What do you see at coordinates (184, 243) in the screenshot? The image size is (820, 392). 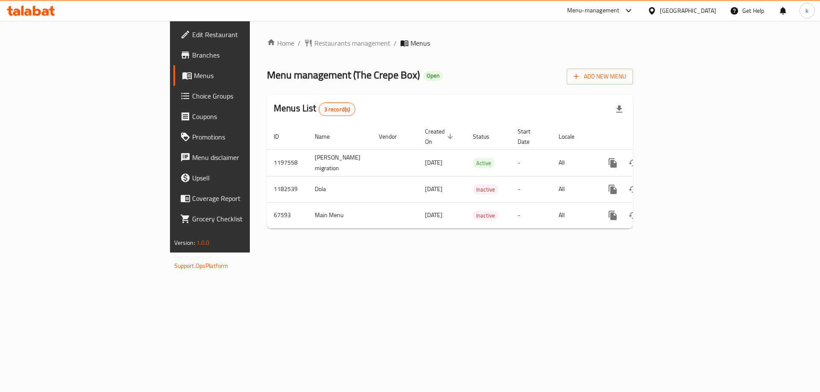 I see `span: Version:` at bounding box center [184, 243].